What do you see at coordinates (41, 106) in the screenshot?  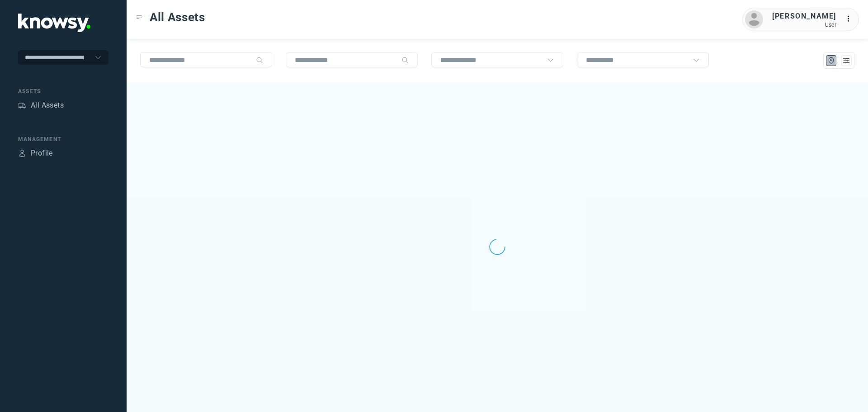 I see `a: AssetsAll Assets` at bounding box center [41, 106].